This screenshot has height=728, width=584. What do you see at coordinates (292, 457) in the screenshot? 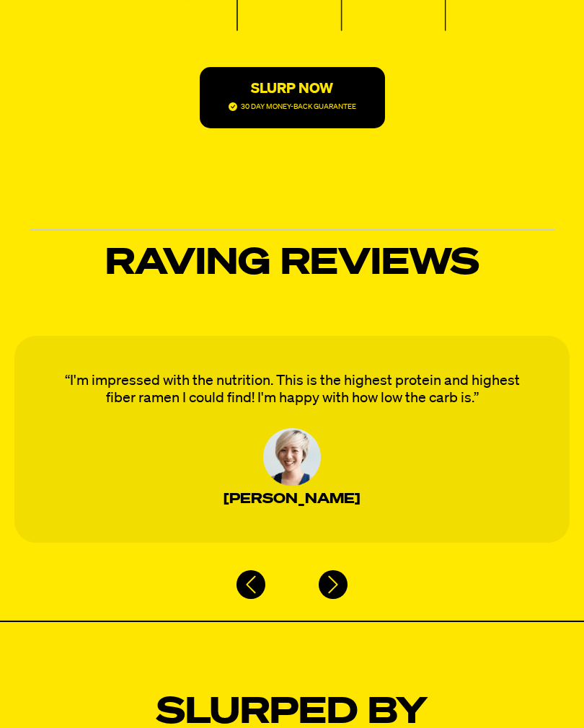
I see `img: 9035b750-immi-testimonial-1_1000000000000000000028.png` at bounding box center [292, 457].